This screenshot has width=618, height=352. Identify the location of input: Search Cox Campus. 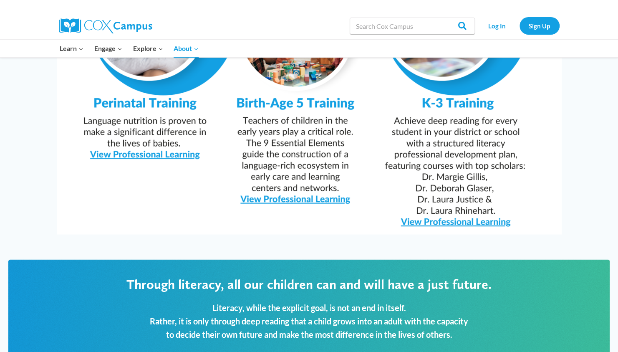
(413, 26).